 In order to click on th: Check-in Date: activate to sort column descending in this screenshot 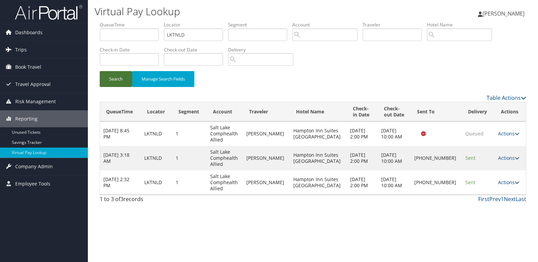, I will do `click(362, 112)`.